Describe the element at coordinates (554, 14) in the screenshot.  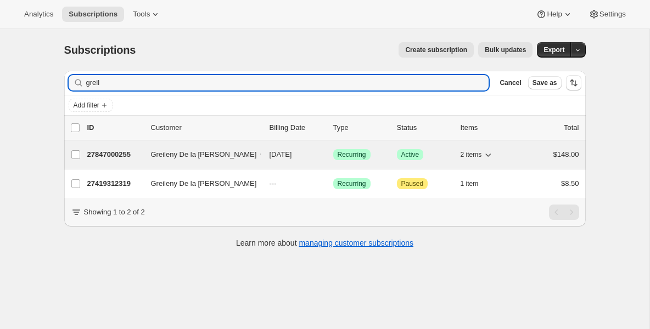
I see `span: Help` at that location.